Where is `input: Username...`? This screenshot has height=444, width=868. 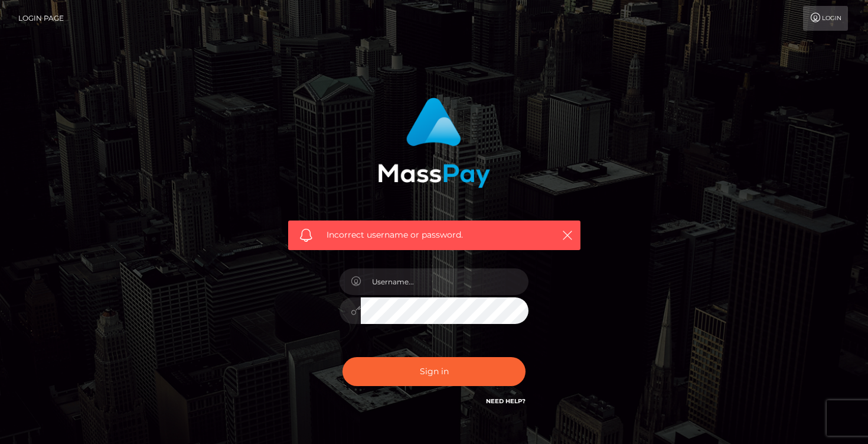
input: Username... is located at coordinates (445, 281).